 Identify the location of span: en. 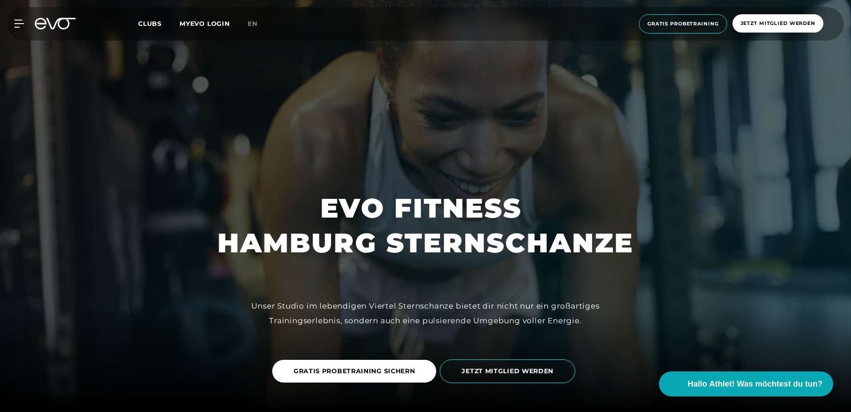
(253, 24).